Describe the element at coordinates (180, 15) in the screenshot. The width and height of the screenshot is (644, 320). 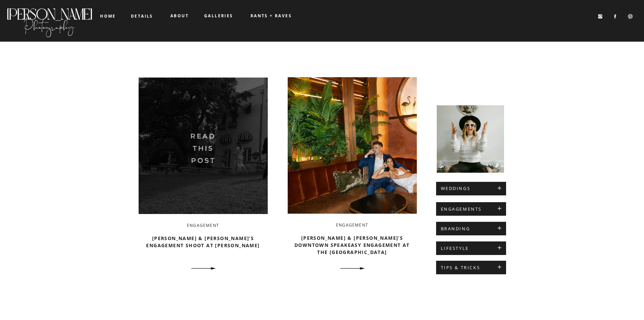
I see `b: about` at that location.